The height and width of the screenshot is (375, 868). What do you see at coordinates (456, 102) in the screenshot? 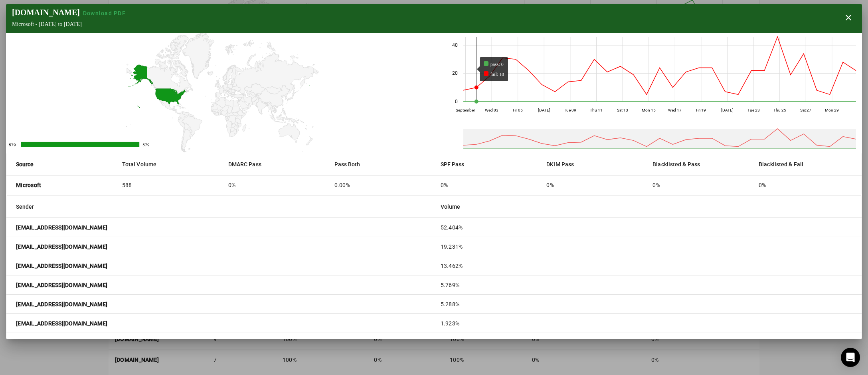
I see `text: 0` at bounding box center [456, 102].